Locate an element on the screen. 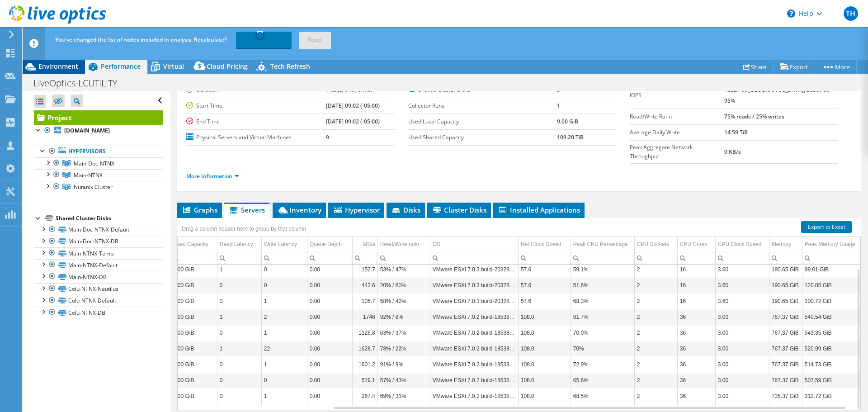 The height and width of the screenshot is (412, 868). td: Peak CPU Percentage Column is located at coordinates (602, 244).